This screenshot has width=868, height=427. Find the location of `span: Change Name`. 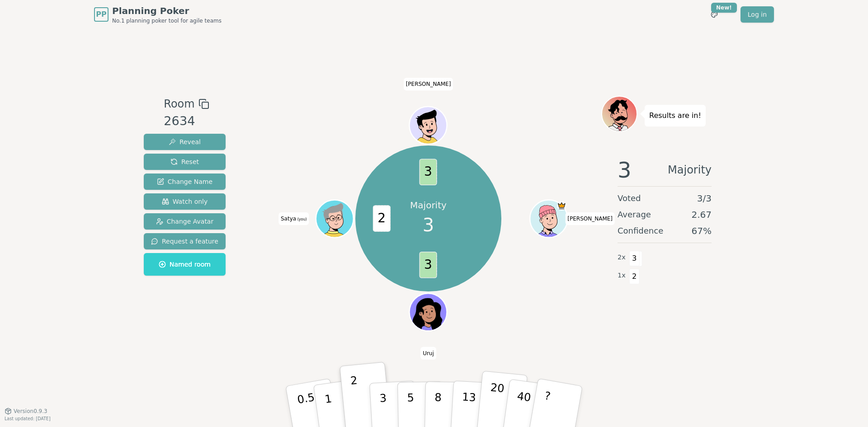

span: Change Name is located at coordinates (184, 182).